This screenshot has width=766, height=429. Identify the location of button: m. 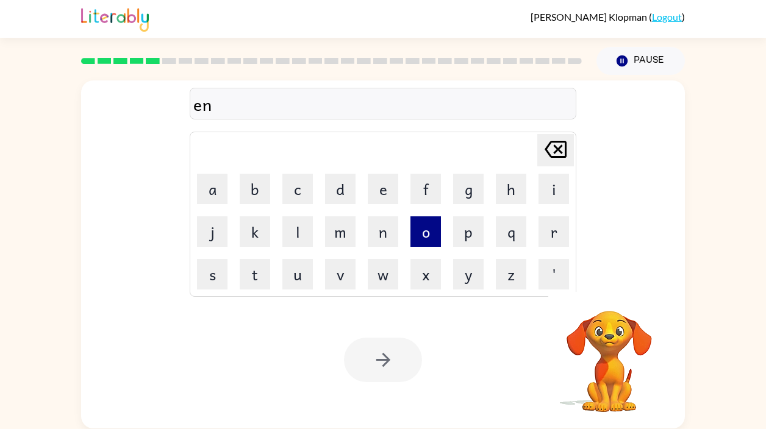
(340, 232).